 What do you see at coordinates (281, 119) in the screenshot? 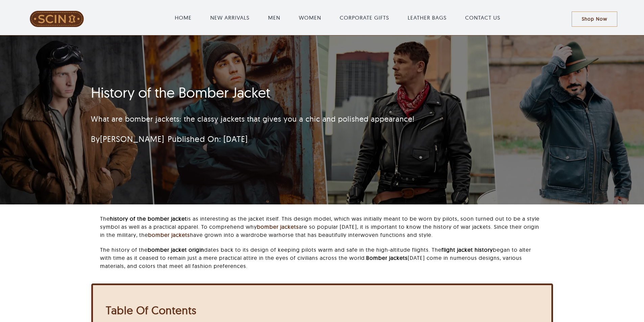
I see `p: What are bomber jackets: the classy jackets that gives you a chic and polished appearance!` at bounding box center [281, 119].